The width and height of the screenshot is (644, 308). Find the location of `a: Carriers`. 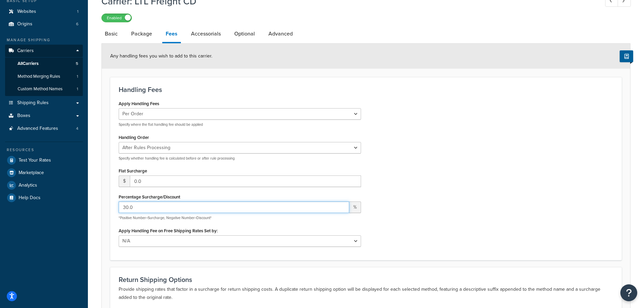

a: Carriers is located at coordinates (44, 51).